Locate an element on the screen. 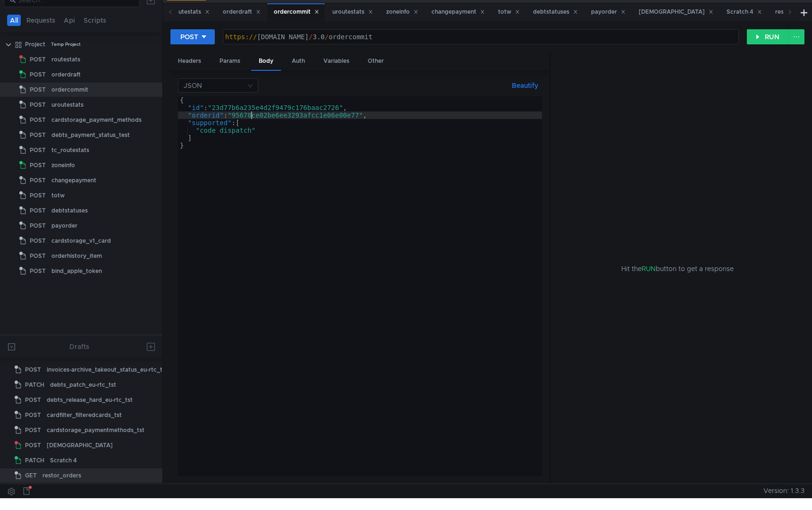 This screenshot has height=510, width=812. div: Auth is located at coordinates (298, 61).